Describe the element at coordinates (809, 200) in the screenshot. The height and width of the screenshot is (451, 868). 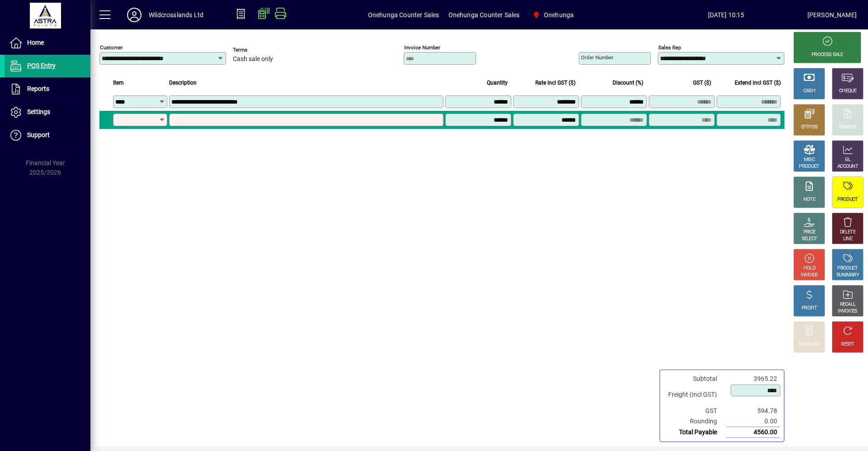
I see `div: NOTE` at that location.